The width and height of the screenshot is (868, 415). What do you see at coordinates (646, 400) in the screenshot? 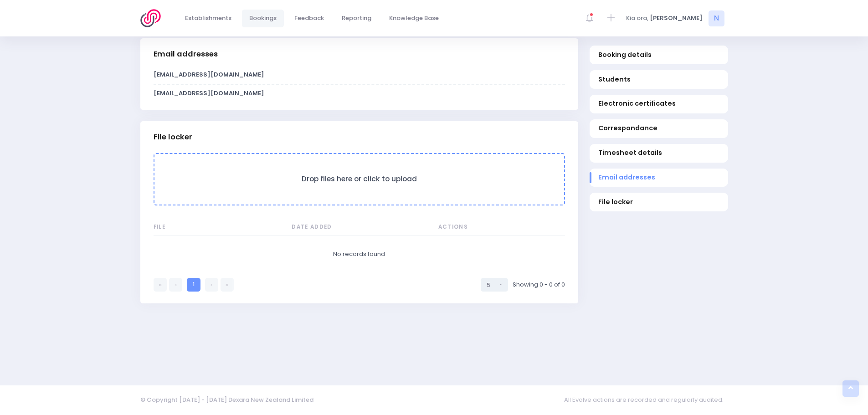
I see `span: All Evolve actions are recorded and regularly audited.` at bounding box center [646, 400].